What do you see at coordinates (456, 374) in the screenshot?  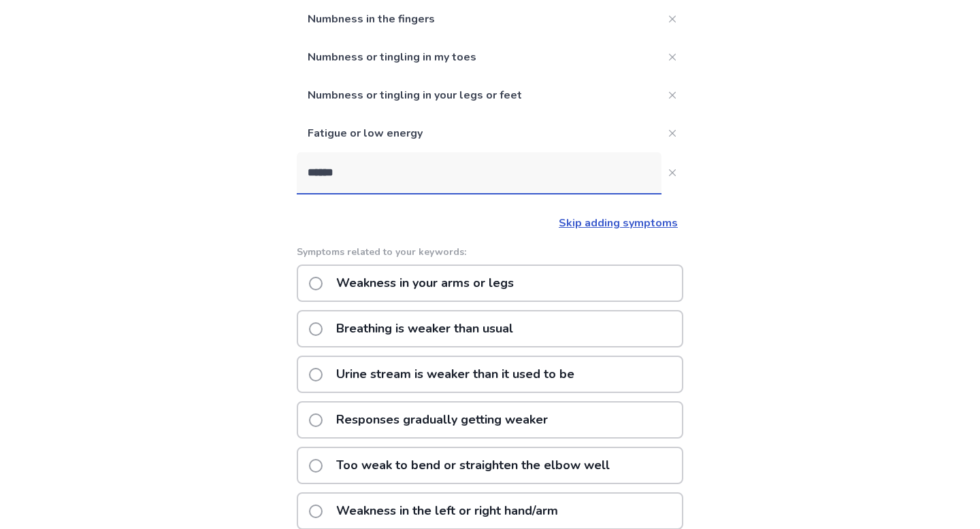 I see `p: Urine stream is weaker than it used to be` at bounding box center [456, 374].